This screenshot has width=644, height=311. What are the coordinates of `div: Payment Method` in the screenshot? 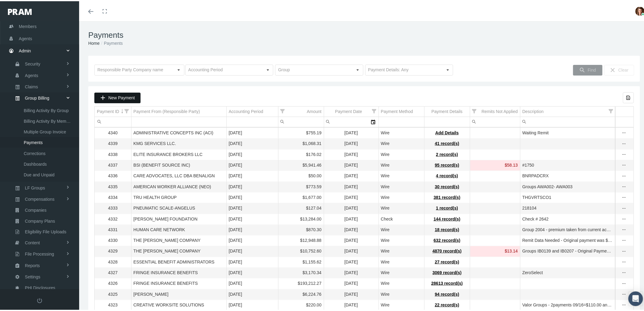 It's located at (397, 110).